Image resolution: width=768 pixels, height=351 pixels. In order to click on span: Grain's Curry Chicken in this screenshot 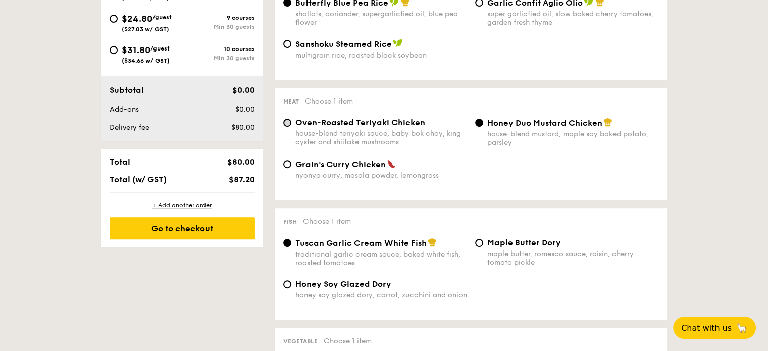, I will do `click(340, 164)`.